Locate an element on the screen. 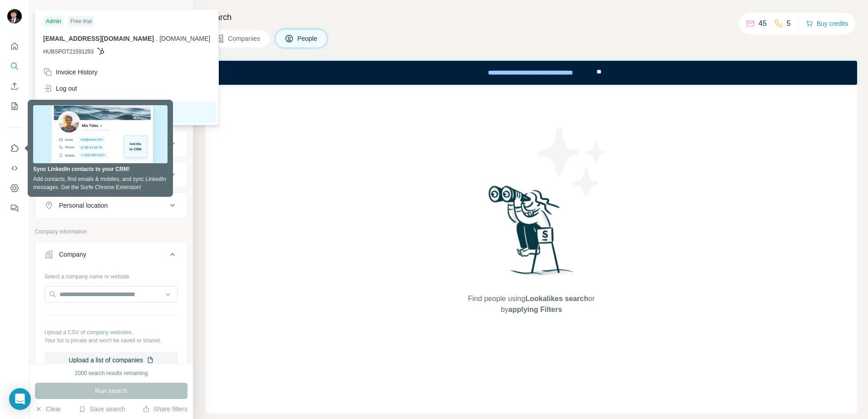 The height and width of the screenshot is (419, 868). div: Invoice History is located at coordinates (70, 72).